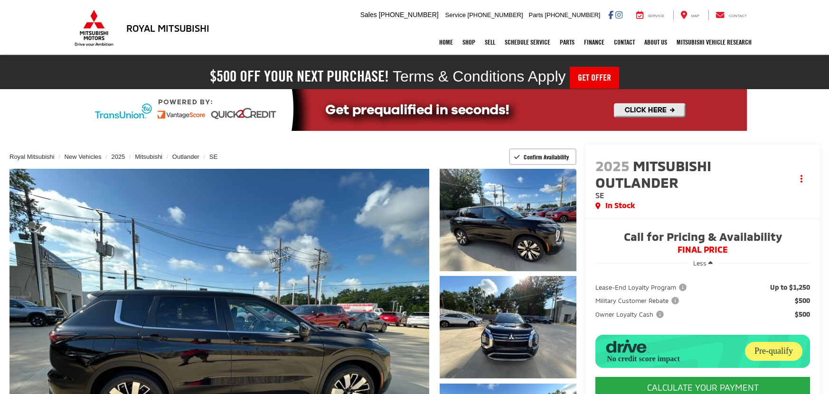 This screenshot has height=394, width=829. Describe the element at coordinates (32, 157) in the screenshot. I see `a: Royal Mitsubishi` at that location.